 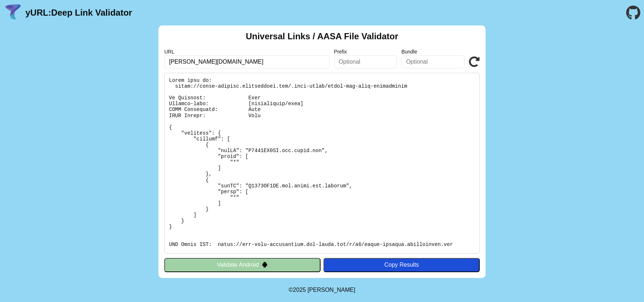 What do you see at coordinates (402, 265) in the screenshot?
I see `button: Copy Results` at bounding box center [402, 265].